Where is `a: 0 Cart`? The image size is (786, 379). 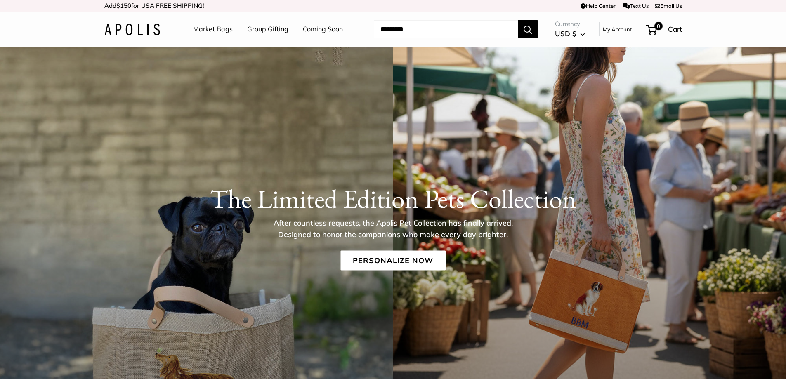
a: 0 Cart is located at coordinates (664, 29).